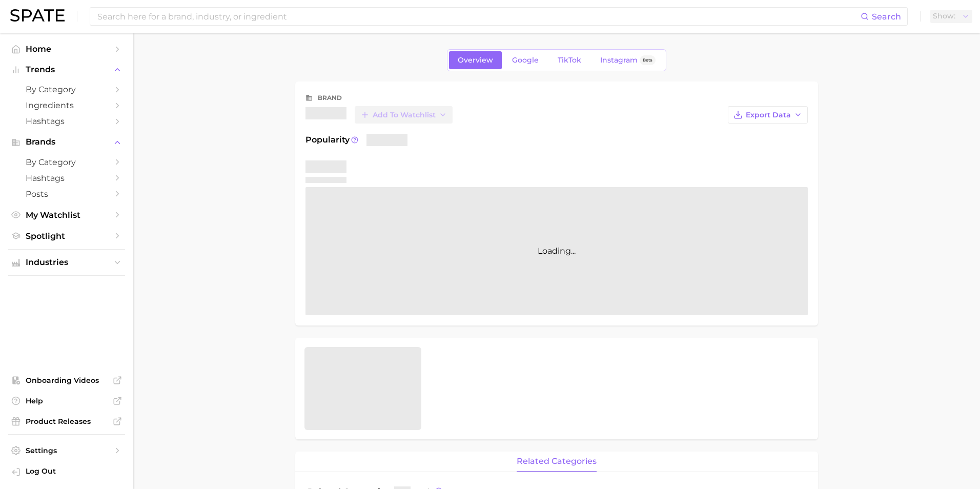  What do you see at coordinates (628, 60) in the screenshot?
I see `a: InstagramBeta` at bounding box center [628, 60].